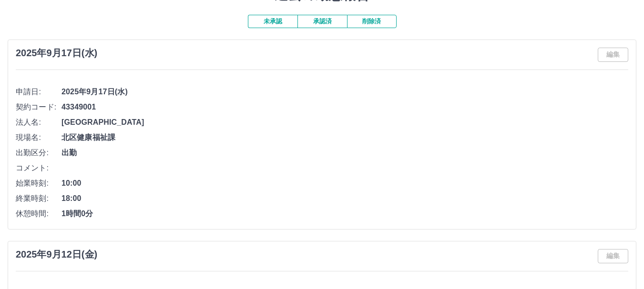  Describe the element at coordinates (345, 214) in the screenshot. I see `span: 1時間0分` at that location.